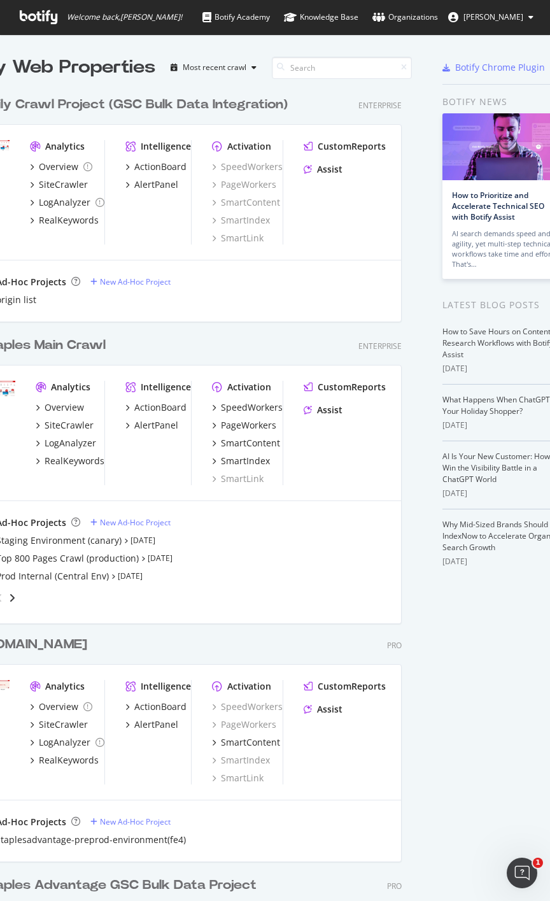  I want to click on a: SiteCrawler, so click(59, 185).